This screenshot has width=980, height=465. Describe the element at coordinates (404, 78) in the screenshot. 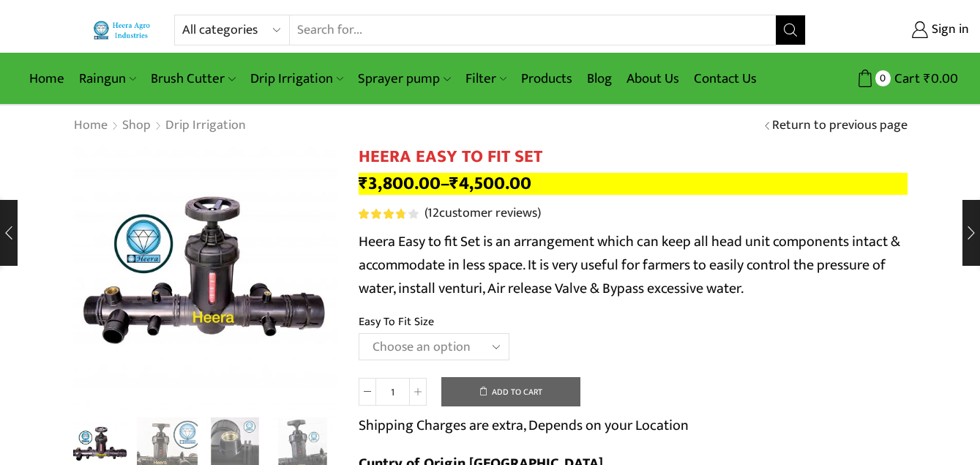

I see `a: Sprayer pump` at that location.